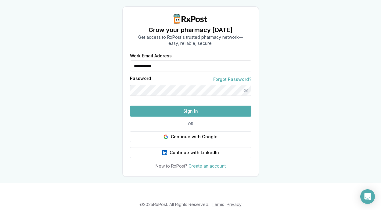 The height and width of the screenshot is (210, 381). I want to click on label: Password, so click(140, 79).